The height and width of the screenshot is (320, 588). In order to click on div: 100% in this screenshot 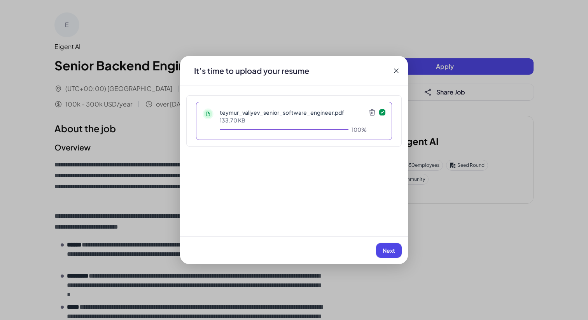, I will do `click(359, 130)`.